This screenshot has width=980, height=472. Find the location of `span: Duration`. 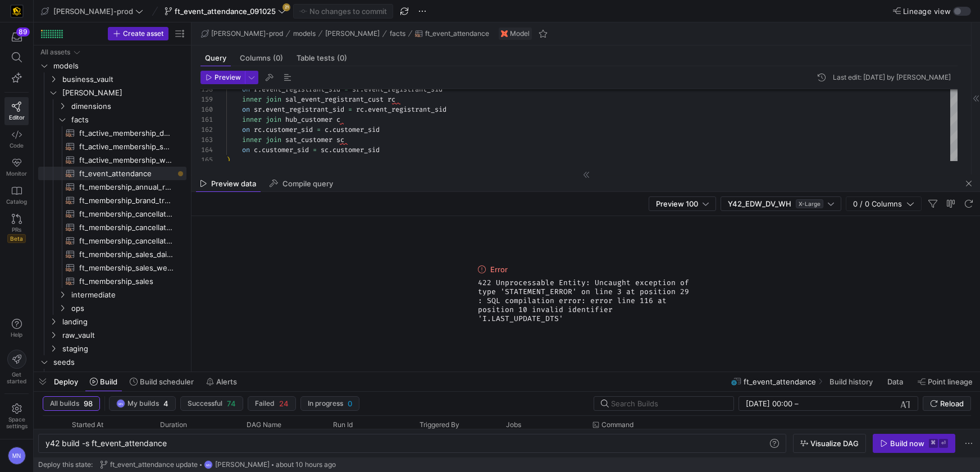

span: Duration is located at coordinates (174, 425).